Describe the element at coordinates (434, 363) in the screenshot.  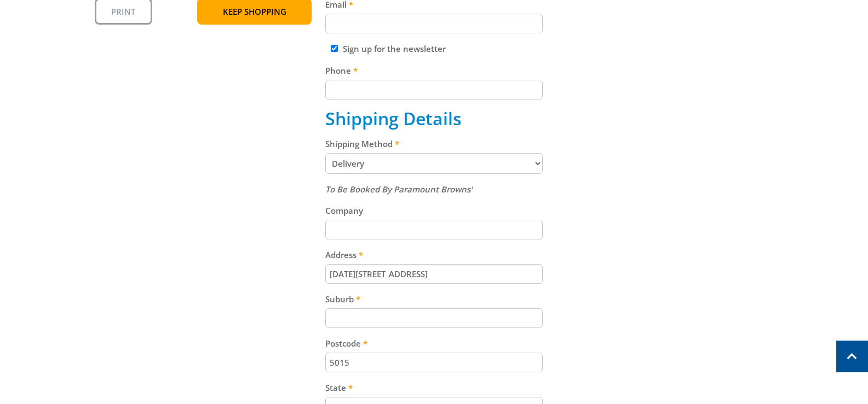
I see `input: Please enter your postcode.` at that location.